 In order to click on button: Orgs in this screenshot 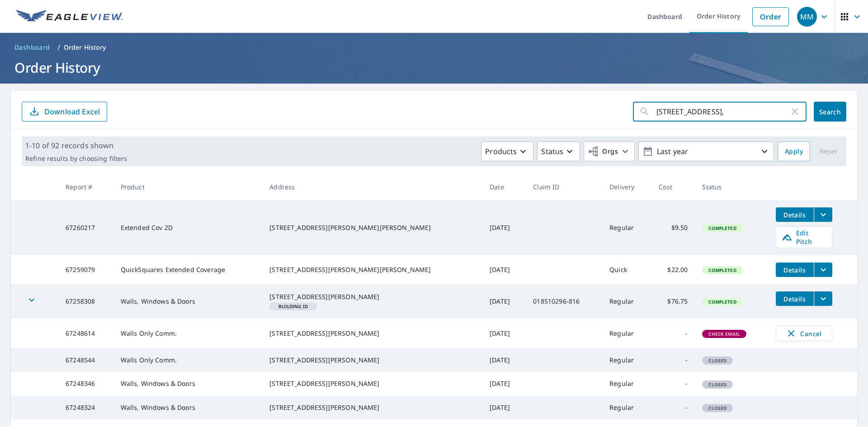, I will do `click(609, 152)`.